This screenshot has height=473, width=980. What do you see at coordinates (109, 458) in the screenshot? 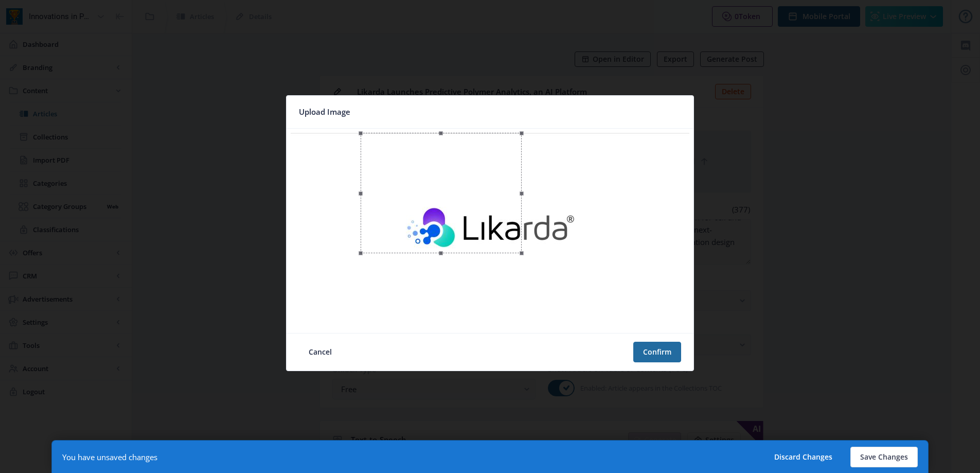
I see `div: You have unsaved changes` at bounding box center [109, 458].